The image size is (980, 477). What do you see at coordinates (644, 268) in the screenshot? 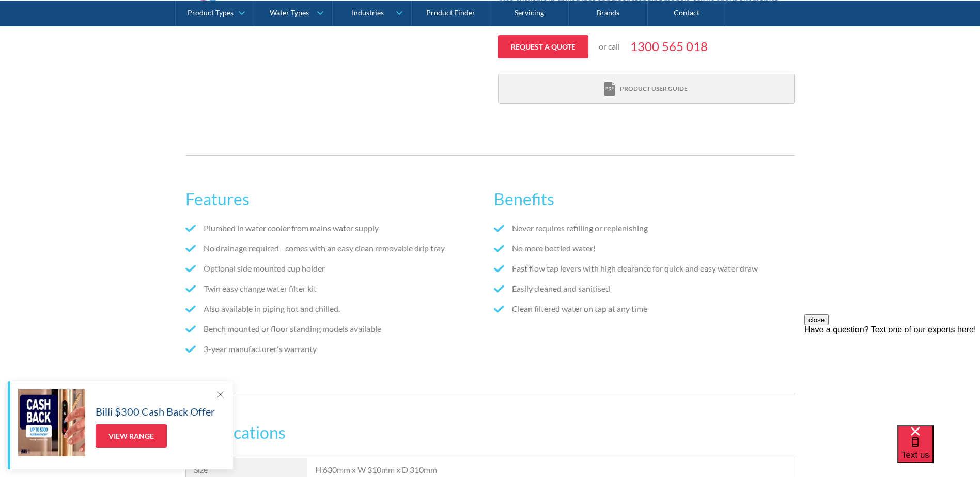
I see `li: Fast flow tap levers with high clearance for quick and easy water draw` at bounding box center [644, 268].